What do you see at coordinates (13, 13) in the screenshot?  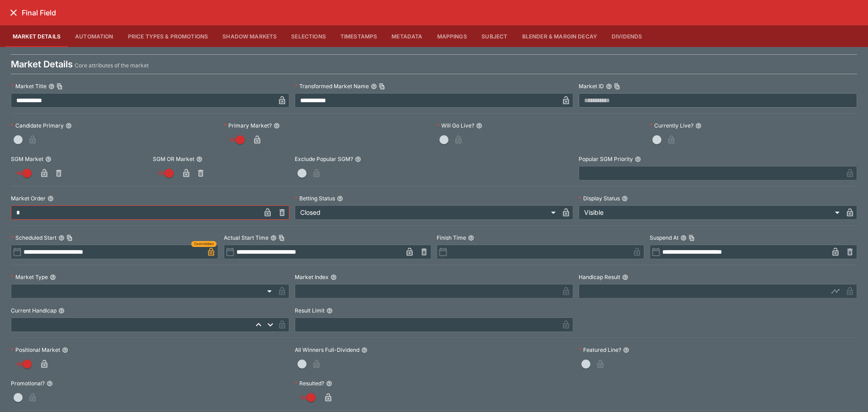 I see `button: close` at bounding box center [13, 13].